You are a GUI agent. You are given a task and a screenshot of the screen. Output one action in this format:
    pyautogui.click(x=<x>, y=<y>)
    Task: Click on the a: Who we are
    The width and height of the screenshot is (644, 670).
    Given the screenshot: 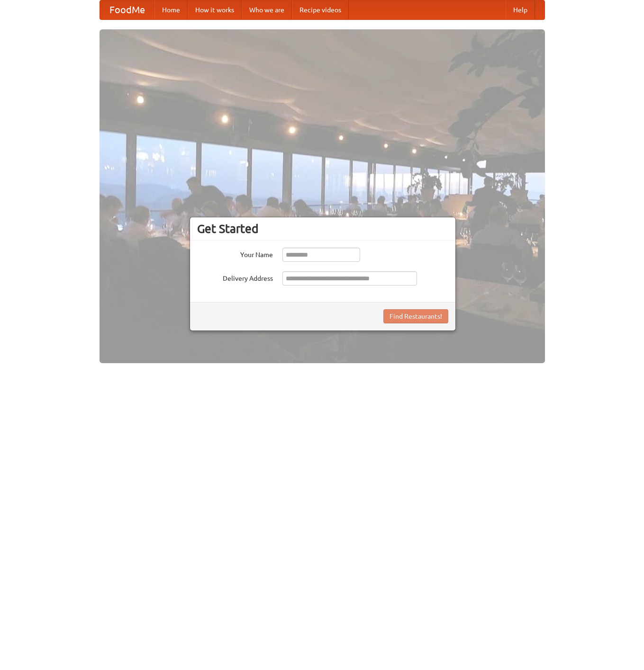 What is the action you would take?
    pyautogui.click(x=267, y=10)
    